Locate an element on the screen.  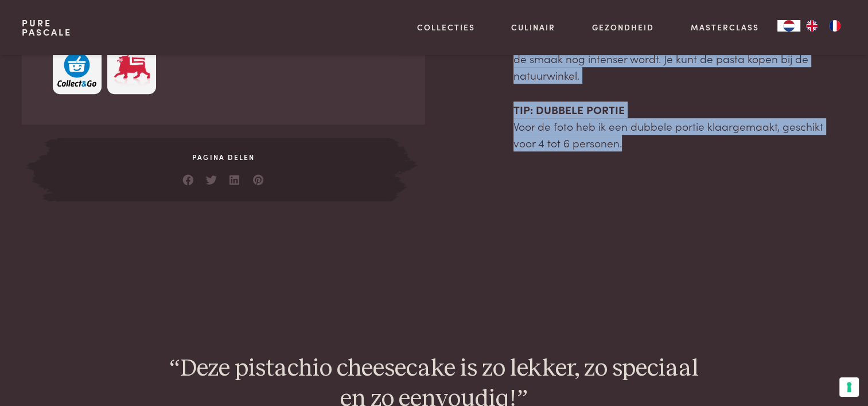
p: Voor de foto heb ik een dubbele portie klaargemaakt, geschikt voor 4 tot 6 personen. is located at coordinates (680, 126).